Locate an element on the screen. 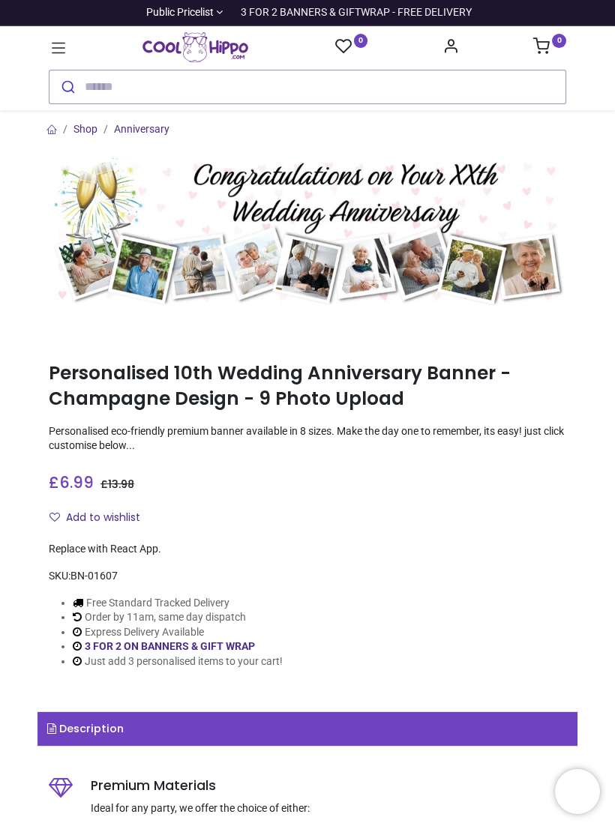  li: Express Delivery Available is located at coordinates (178, 633).